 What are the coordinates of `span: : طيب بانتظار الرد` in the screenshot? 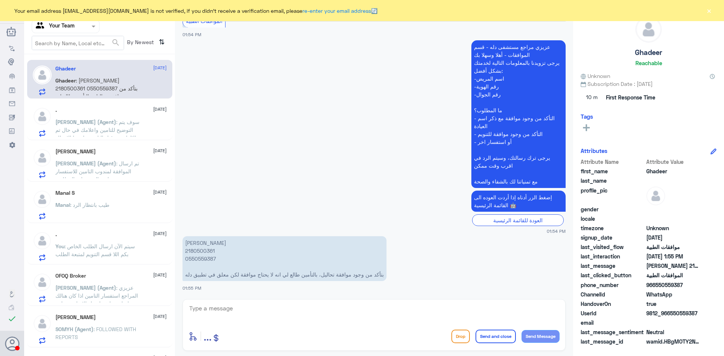 It's located at (90, 205).